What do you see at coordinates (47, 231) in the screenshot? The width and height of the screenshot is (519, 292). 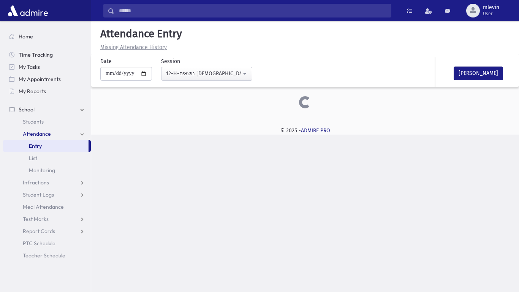 I see `a: Report Cards` at bounding box center [47, 231].